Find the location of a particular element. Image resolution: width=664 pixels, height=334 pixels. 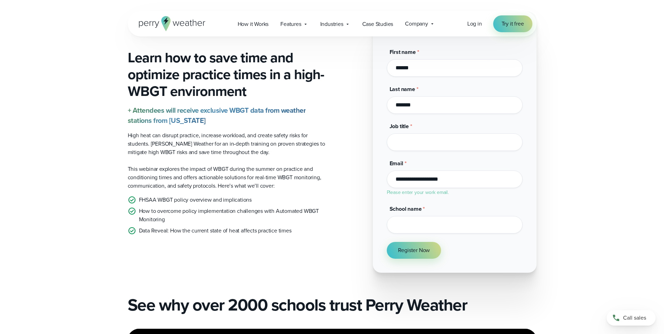

p: FHSAA WBGT policy overview and implications is located at coordinates (195, 200).